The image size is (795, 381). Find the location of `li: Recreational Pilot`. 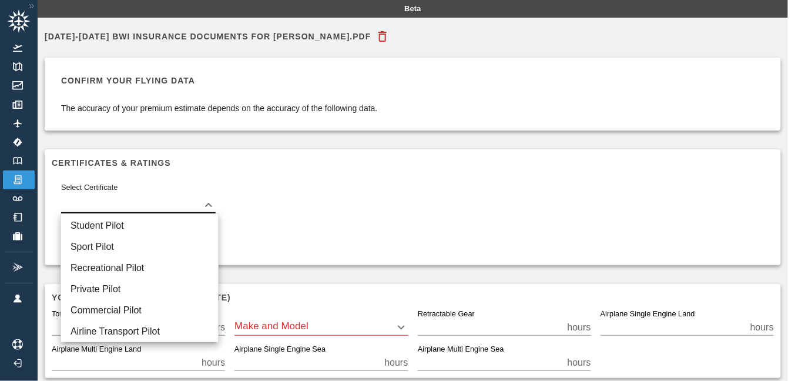

li: Recreational Pilot is located at coordinates (139, 268).